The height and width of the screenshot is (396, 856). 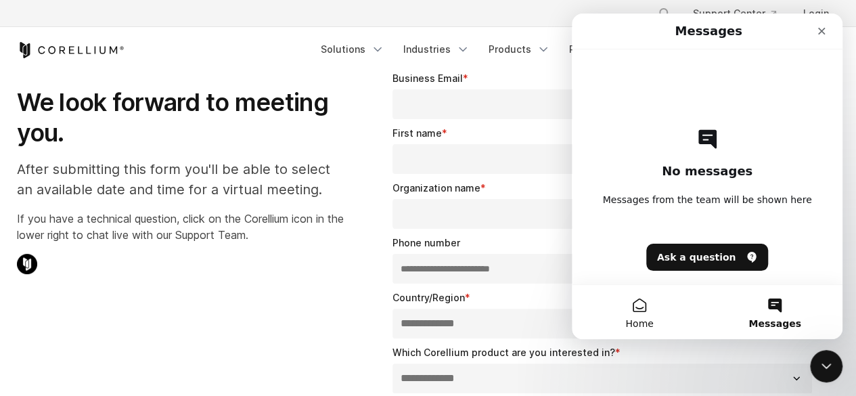 What do you see at coordinates (250, 18) in the screenshot?
I see `div: Close` at bounding box center [250, 18].